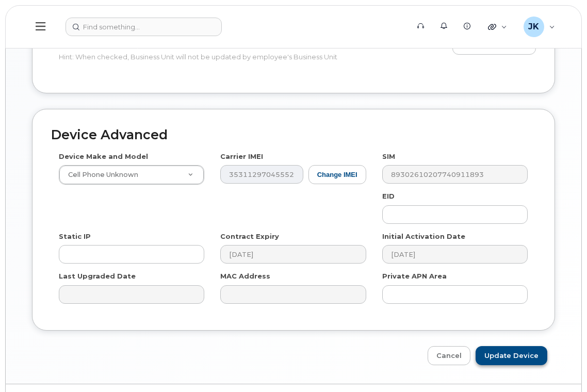 Image resolution: width=587 pixels, height=392 pixels. I want to click on span: JK, so click(533, 27).